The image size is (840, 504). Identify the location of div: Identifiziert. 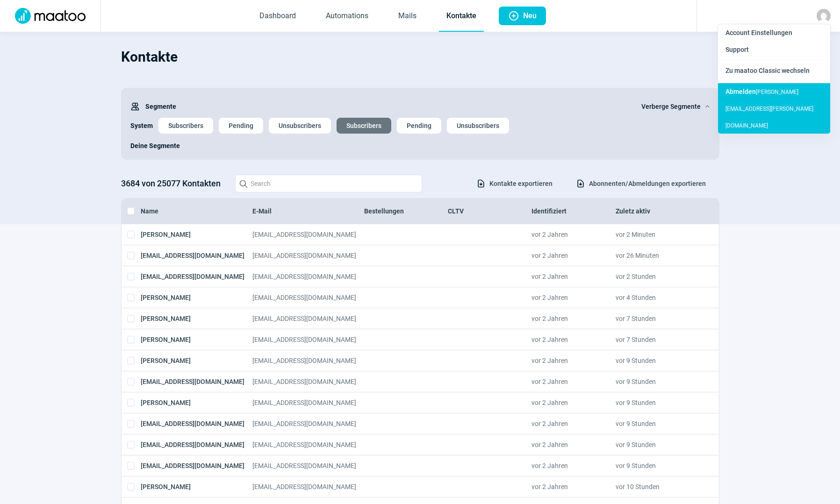
(573, 211).